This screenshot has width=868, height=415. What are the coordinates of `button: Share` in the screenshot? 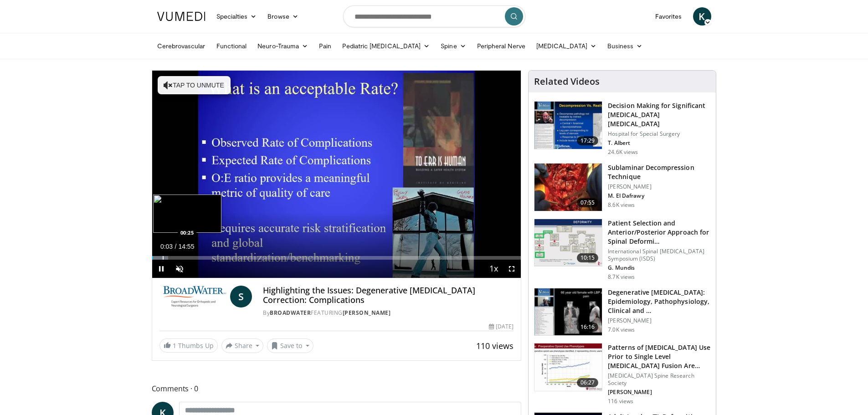 It's located at (242, 346).